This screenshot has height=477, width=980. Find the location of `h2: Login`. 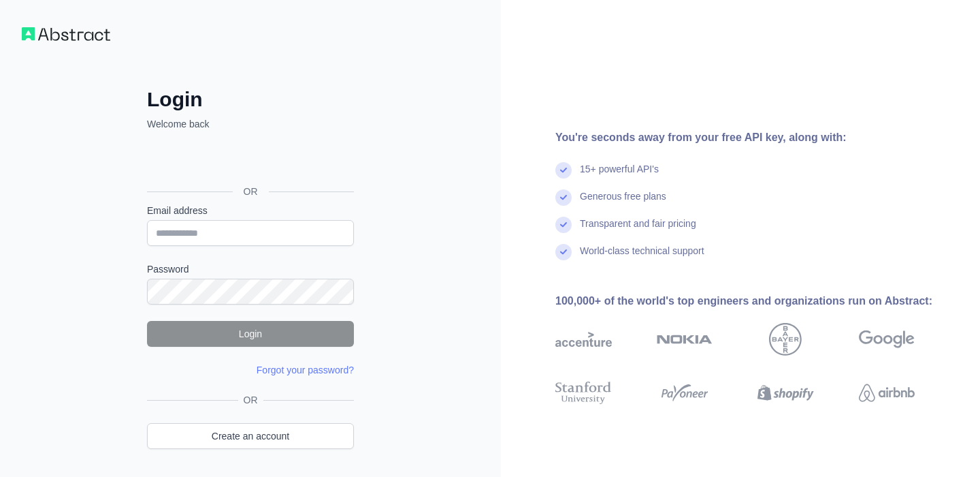

h2: Login is located at coordinates (251, 100).